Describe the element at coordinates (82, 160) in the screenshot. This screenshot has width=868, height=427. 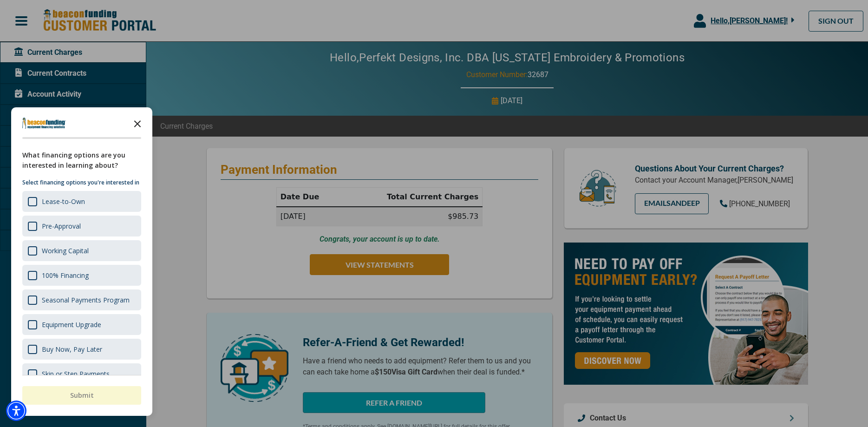
I see `div: What financing options are you interested in learning about?` at that location.